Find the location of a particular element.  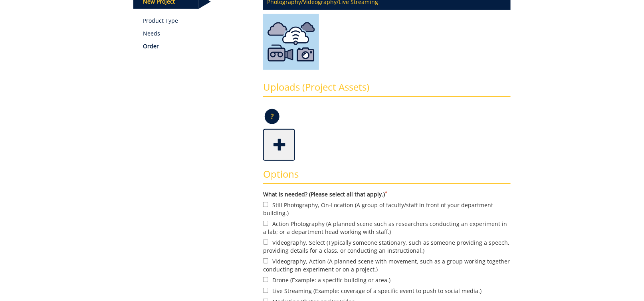

p: Order is located at coordinates (197, 46).